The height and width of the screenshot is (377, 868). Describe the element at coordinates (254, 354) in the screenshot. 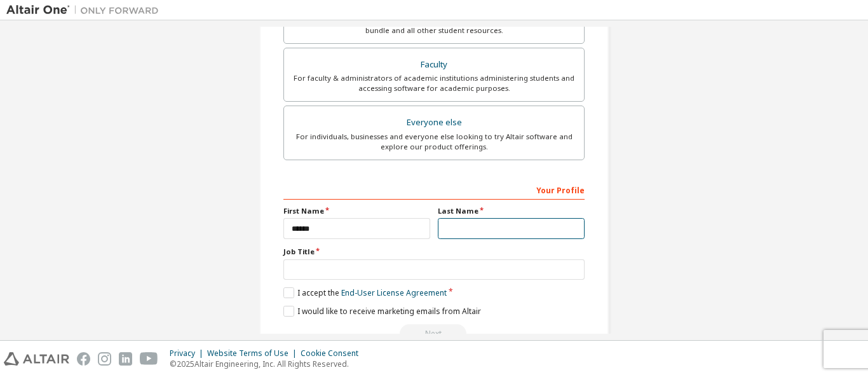

I see `div: Website Terms of Use` at that location.